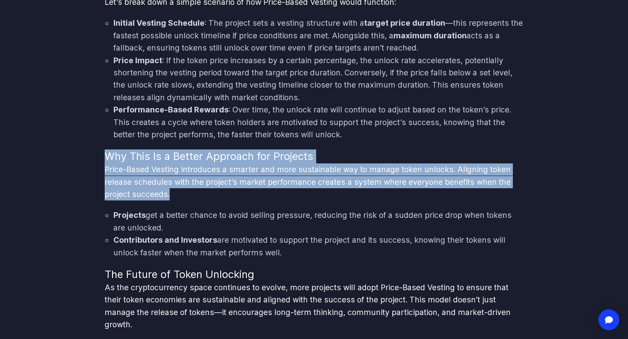  Describe the element at coordinates (314, 182) in the screenshot. I see `p: Price-Based Vesting introduces a smarter and more sustainable way to manage token unlocks. Aligni...` at that location.